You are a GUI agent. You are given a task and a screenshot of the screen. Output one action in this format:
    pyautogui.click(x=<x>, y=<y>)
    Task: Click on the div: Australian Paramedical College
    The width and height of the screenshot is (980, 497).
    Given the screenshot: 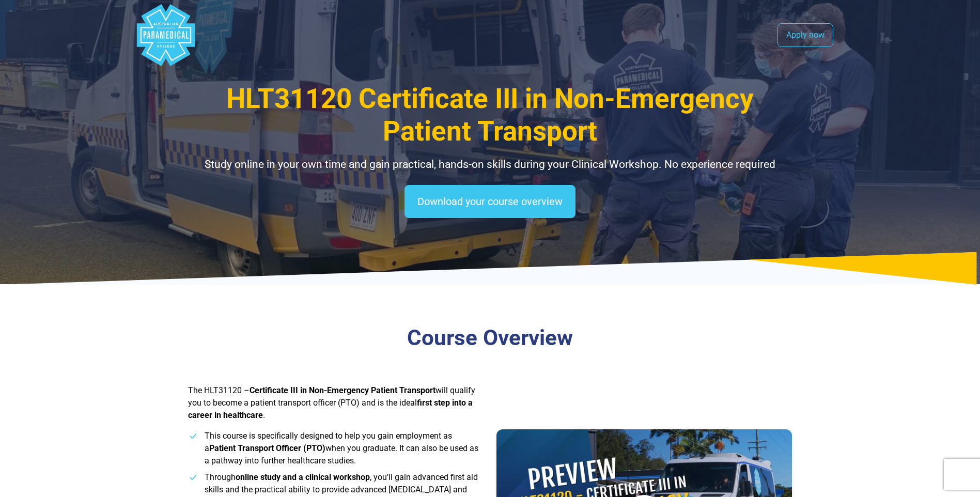 What is the action you would take?
    pyautogui.click(x=166, y=35)
    